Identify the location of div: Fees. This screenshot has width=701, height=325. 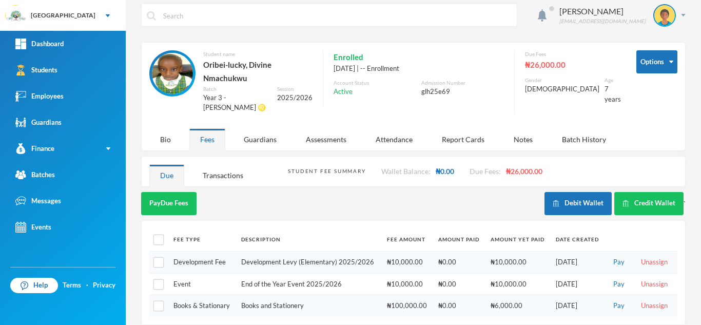
(207, 139).